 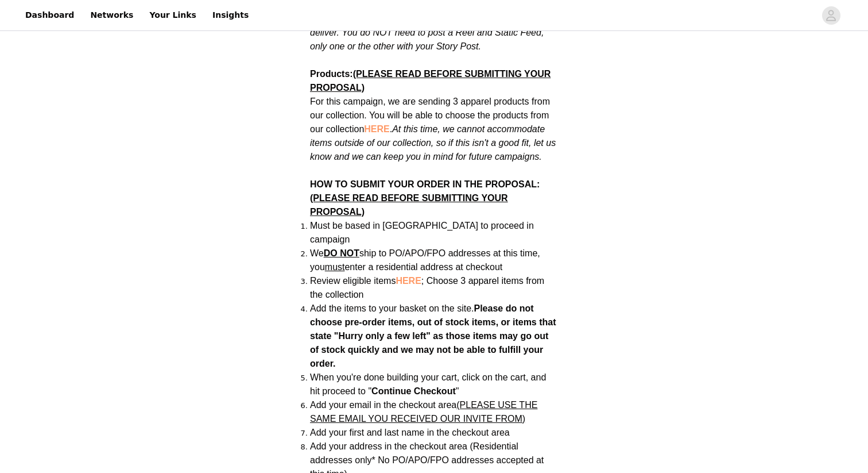 What do you see at coordinates (342, 253) in the screenshot?
I see `strong: DO NOT` at bounding box center [342, 253].